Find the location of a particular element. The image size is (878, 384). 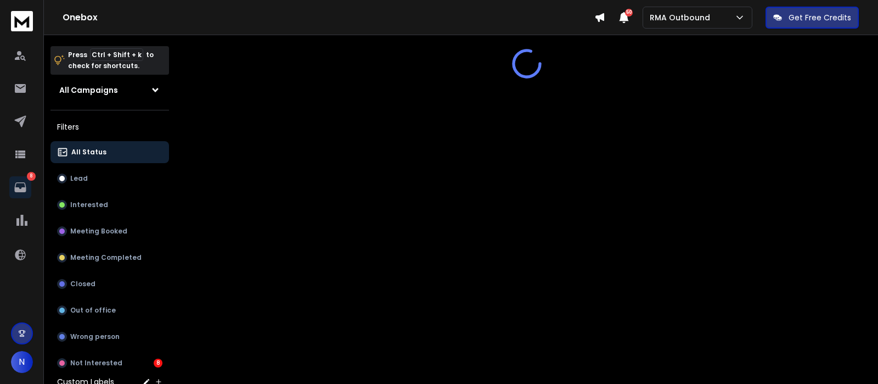

h1: All Campaigns is located at coordinates (88, 90).